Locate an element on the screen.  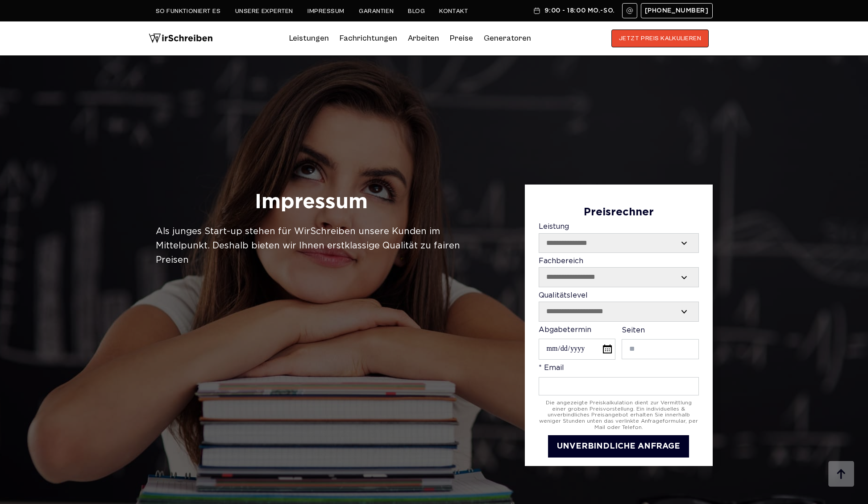
label: Fachbereich is located at coordinates (618, 272).